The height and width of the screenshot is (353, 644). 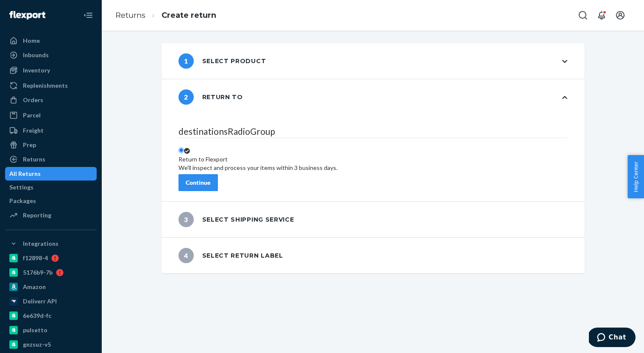 I want to click on div: Select shipping service, so click(x=236, y=219).